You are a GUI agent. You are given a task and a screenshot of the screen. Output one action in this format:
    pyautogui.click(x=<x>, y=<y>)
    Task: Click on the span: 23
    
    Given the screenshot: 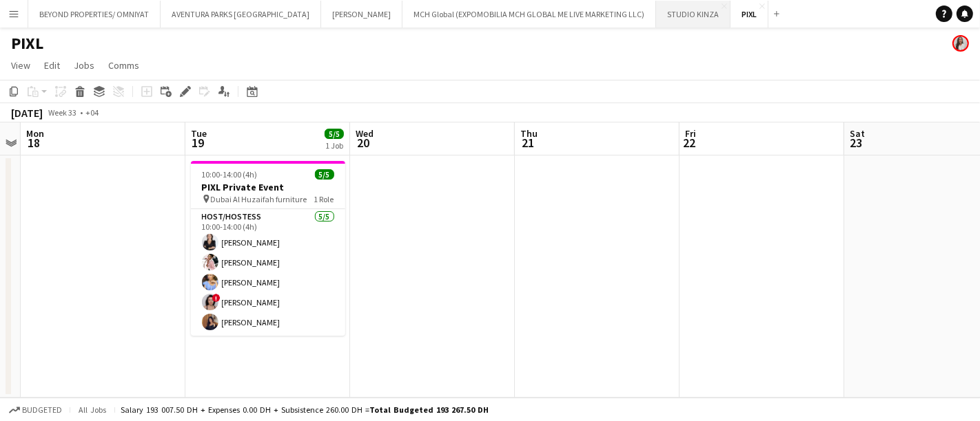 What is the action you would take?
    pyautogui.click(x=856, y=143)
    